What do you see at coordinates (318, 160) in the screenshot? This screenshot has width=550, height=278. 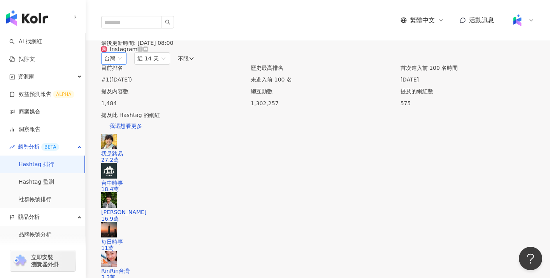 I see `div: 27.2萬` at bounding box center [318, 160].